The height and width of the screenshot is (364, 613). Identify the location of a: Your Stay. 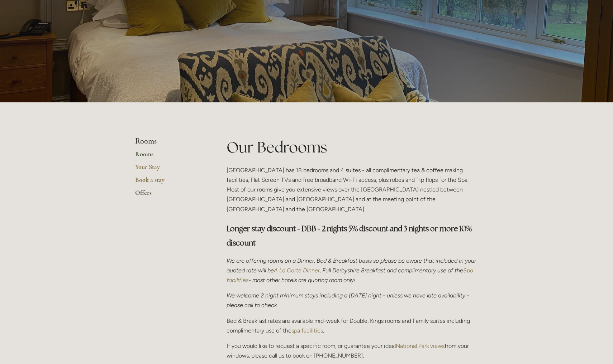
(169, 169).